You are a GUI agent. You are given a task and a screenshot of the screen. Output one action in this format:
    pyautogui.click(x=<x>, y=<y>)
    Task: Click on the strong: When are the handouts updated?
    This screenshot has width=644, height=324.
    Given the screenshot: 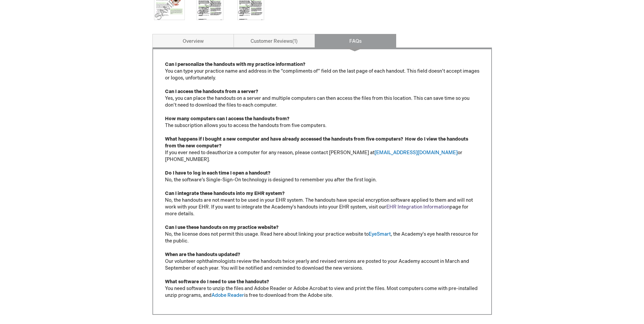 What is the action you would take?
    pyautogui.click(x=202, y=254)
    